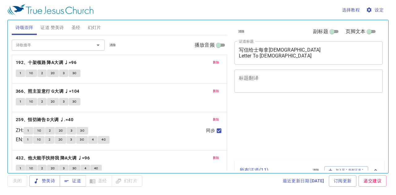 The height and width of the screenshot is (195, 396). Describe the element at coordinates (98, 45) in the screenshot. I see `button: Open` at that location.